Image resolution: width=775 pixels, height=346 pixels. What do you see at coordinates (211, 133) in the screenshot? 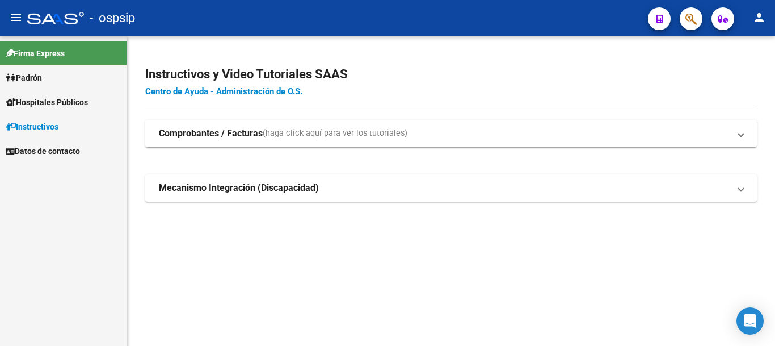
I see `strong: Comprobantes / Facturas` at bounding box center [211, 133].